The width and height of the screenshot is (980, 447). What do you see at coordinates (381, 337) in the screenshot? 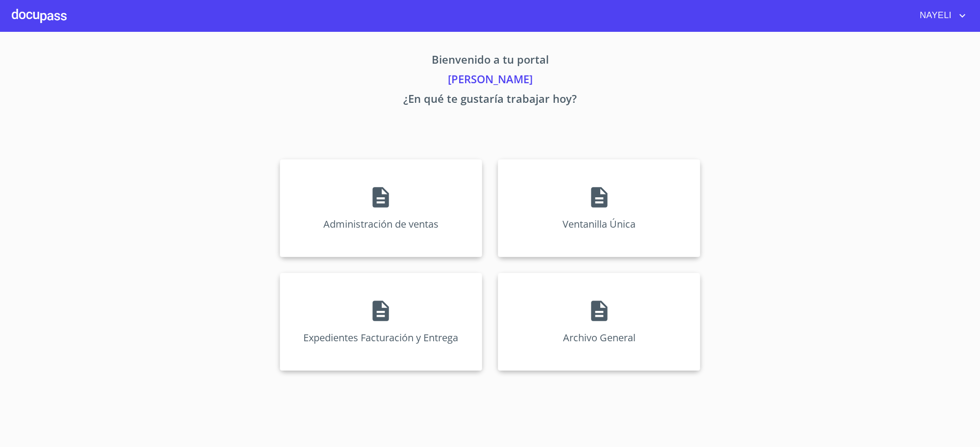
I see `p: Expedientes Facturación y Entrega` at bounding box center [381, 337].